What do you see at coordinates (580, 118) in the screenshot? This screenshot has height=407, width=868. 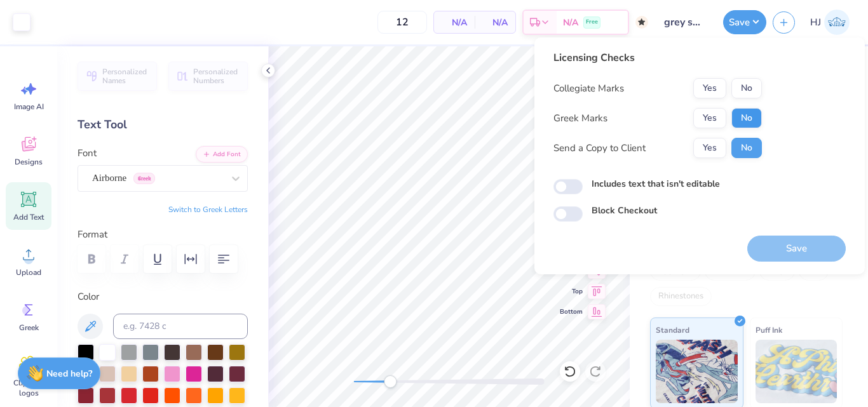 I see `div: Greek Marks` at bounding box center [580, 118].